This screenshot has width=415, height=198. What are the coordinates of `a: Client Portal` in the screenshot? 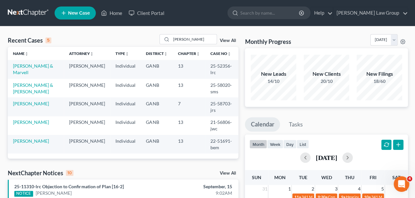 It's located at (146, 13).